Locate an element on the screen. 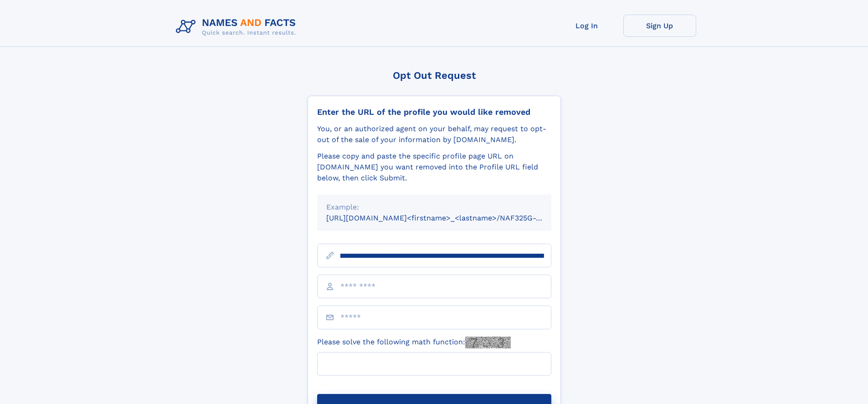  label: Please solve the following math function: is located at coordinates (414, 342).